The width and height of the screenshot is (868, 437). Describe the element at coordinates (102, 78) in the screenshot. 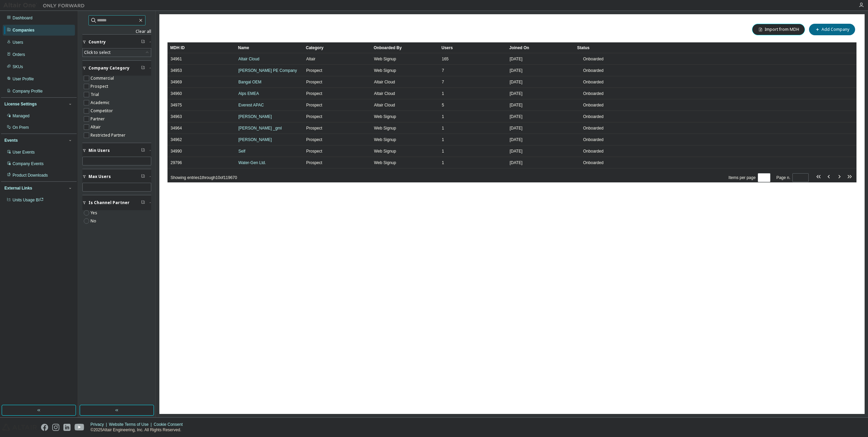

I see `label: Commercial` at that location.